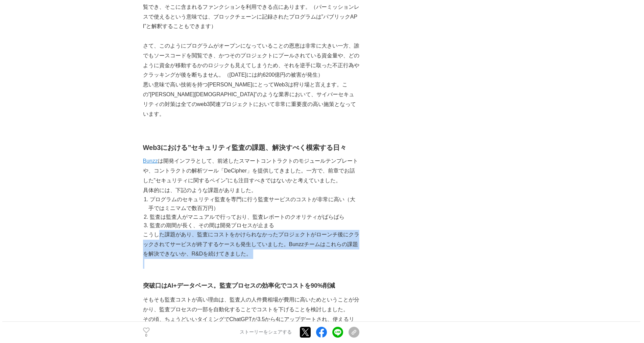 The height and width of the screenshot is (343, 644). Describe the element at coordinates (266, 333) in the screenshot. I see `p: ストーリーをシェアする` at that location.